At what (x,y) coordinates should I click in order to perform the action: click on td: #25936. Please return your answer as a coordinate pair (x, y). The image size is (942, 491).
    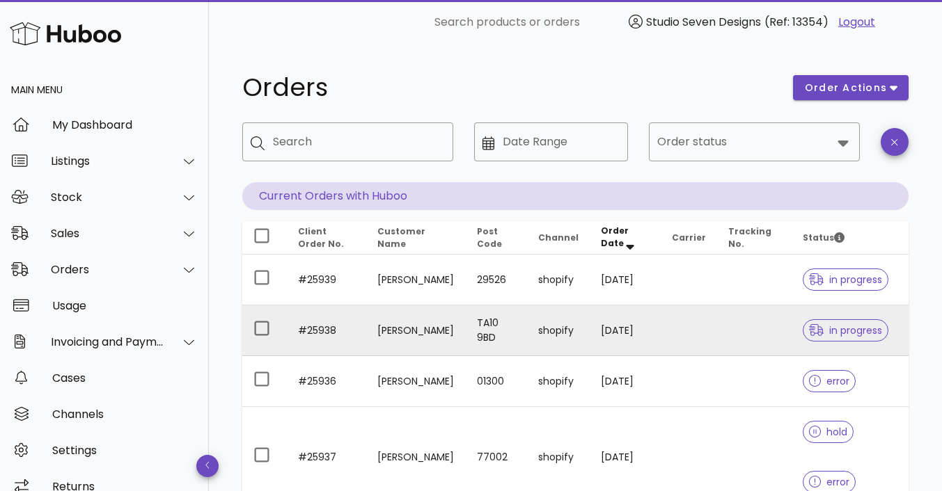
    Looking at the image, I should click on (326, 381).